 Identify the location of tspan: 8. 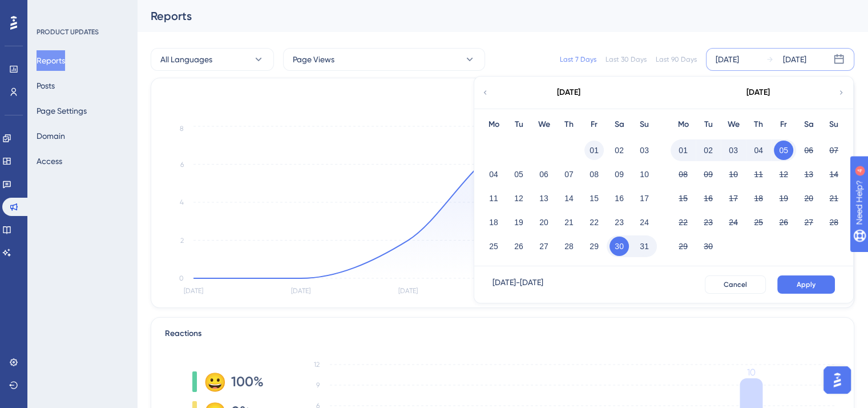
(182, 128).